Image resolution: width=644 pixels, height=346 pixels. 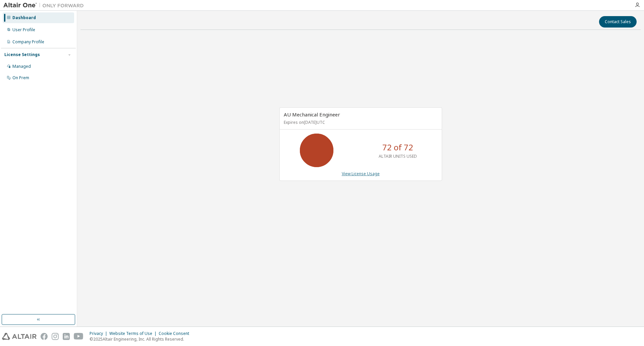 What do you see at coordinates (19, 337) in the screenshot?
I see `img: altair_logo.svg` at bounding box center [19, 337].